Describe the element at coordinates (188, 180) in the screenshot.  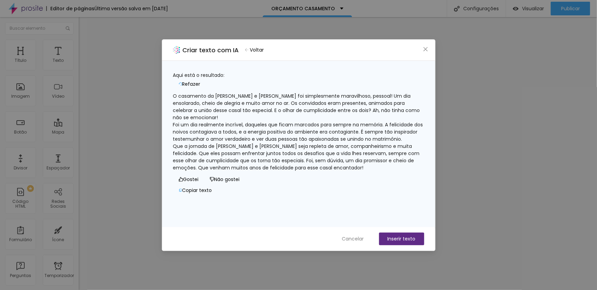
I see `button: Gostei` at that location.